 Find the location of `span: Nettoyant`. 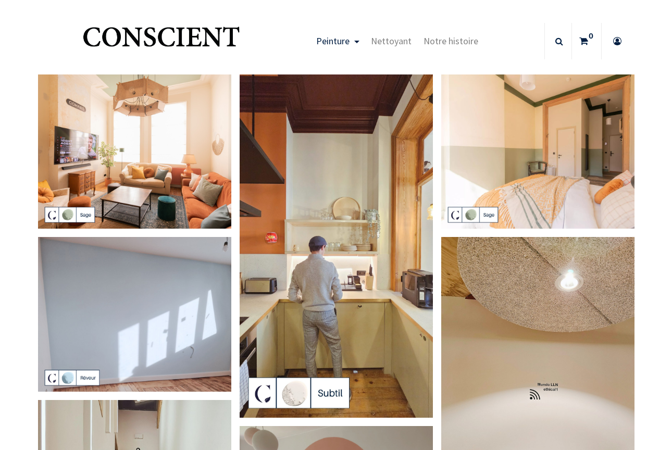

span: Nettoyant is located at coordinates (391, 41).